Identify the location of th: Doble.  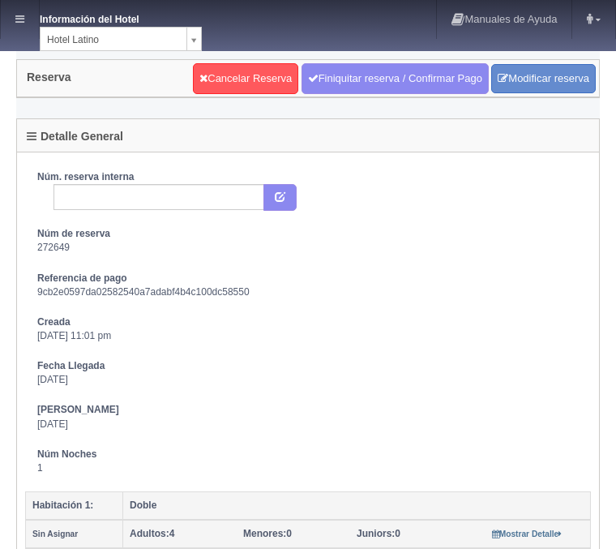
(357, 506).